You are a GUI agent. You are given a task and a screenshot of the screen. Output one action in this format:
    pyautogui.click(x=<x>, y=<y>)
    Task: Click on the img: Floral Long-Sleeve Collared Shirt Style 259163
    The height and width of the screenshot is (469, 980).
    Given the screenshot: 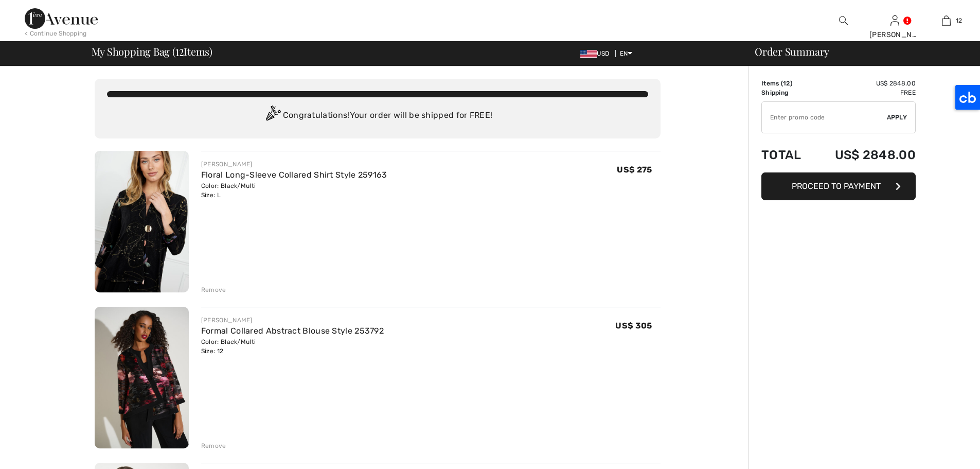 What is the action you would take?
    pyautogui.click(x=142, y=222)
    